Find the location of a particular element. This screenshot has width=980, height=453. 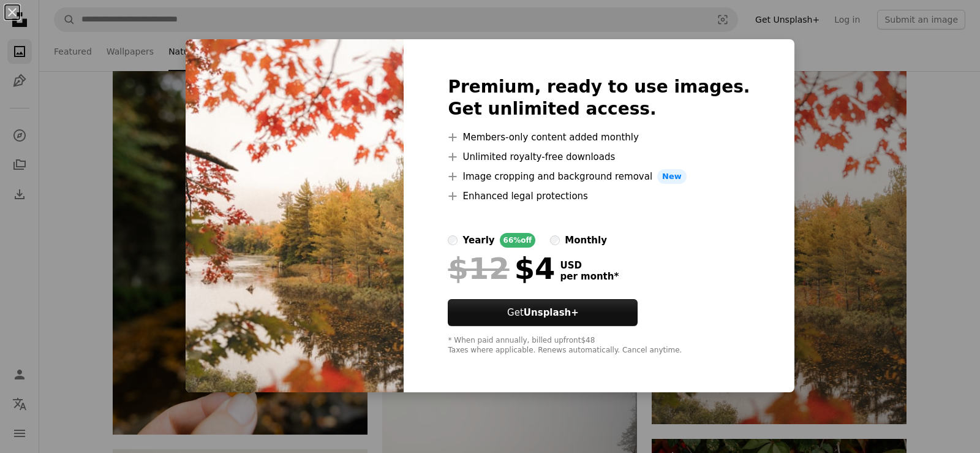

strong: Unsplash+ is located at coordinates (551, 312).